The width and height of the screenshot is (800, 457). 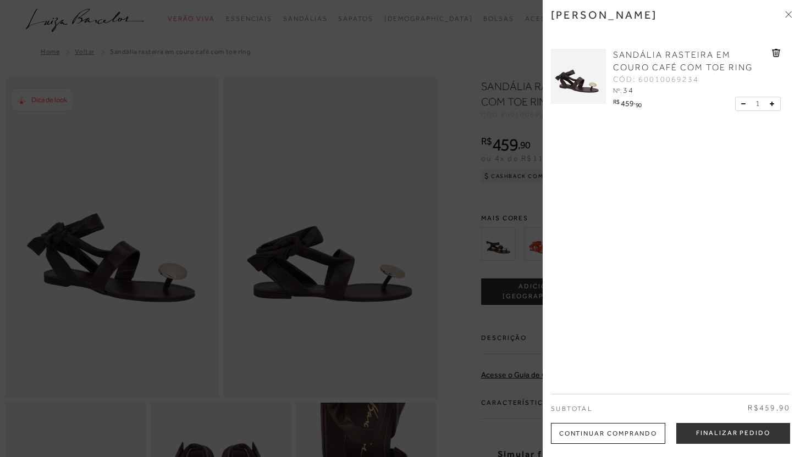 I want to click on span: R$459,90, so click(x=768, y=408).